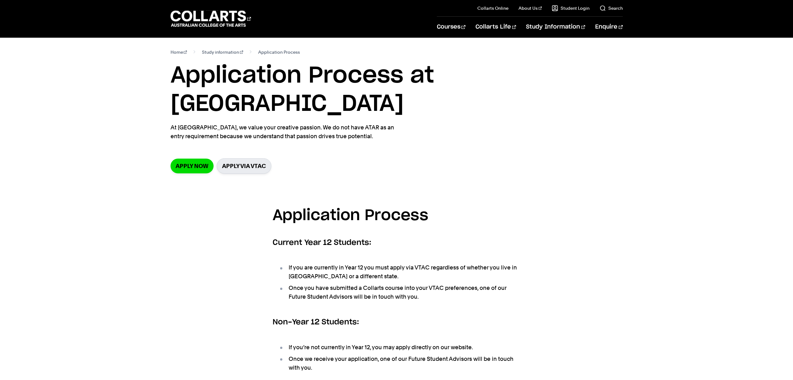 Image resolution: width=793 pixels, height=380 pixels. Describe the element at coordinates (397, 243) in the screenshot. I see `h6: Current Year 12 Students:` at that location.